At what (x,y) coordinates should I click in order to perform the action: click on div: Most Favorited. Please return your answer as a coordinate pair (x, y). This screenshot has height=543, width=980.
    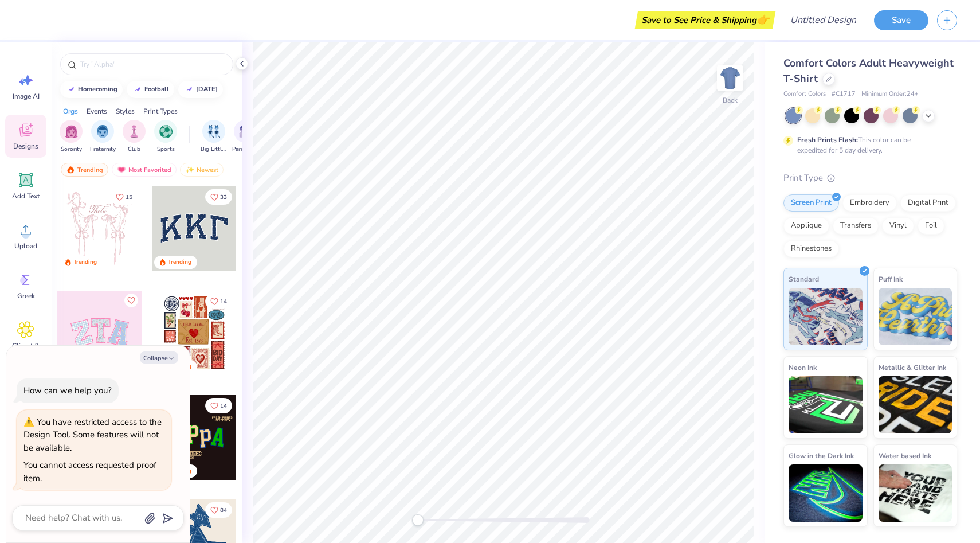
    Looking at the image, I should click on (144, 170).